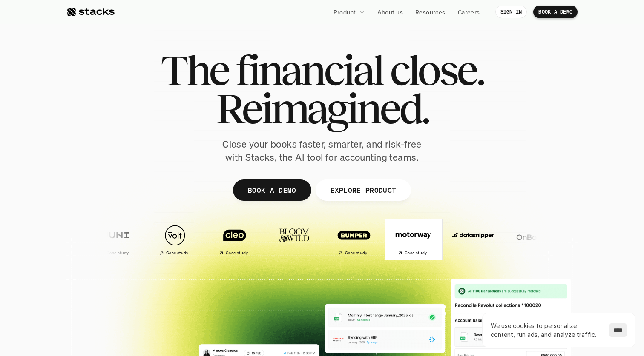 This screenshot has height=356, width=644. Describe the element at coordinates (469, 12) in the screenshot. I see `p: Careers` at that location.